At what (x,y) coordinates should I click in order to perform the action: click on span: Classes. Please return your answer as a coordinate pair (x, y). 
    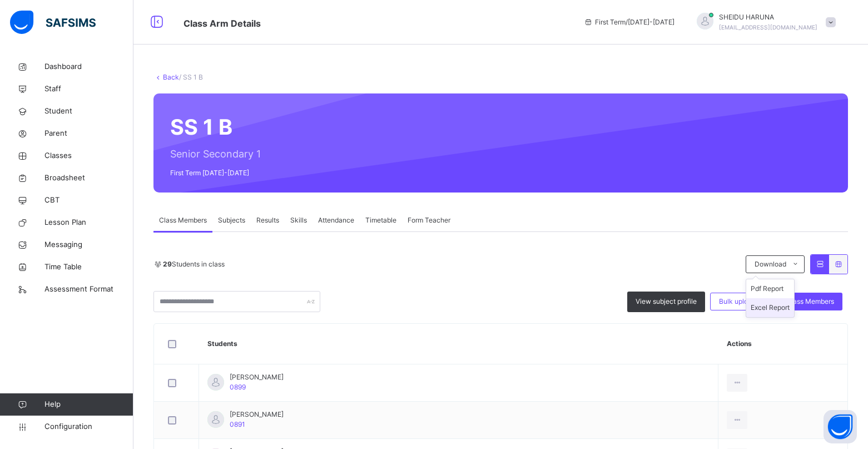
    Looking at the image, I should click on (89, 155).